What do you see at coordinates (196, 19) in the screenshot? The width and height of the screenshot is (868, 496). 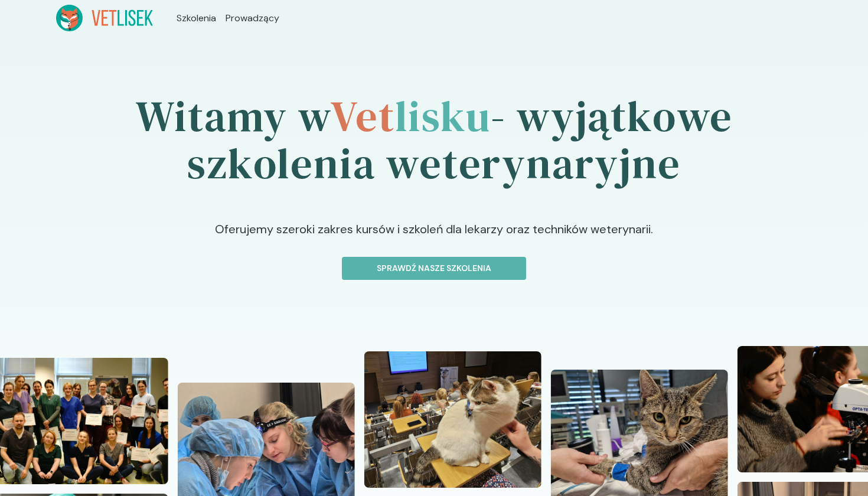 I see `span: Szkolenia` at bounding box center [196, 19].